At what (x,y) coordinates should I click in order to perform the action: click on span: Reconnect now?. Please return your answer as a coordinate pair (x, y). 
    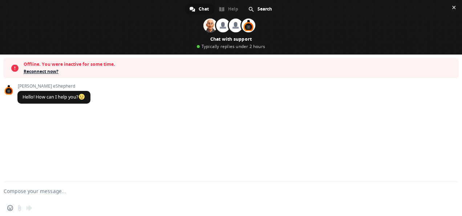
    Looking at the image, I should click on (239, 72).